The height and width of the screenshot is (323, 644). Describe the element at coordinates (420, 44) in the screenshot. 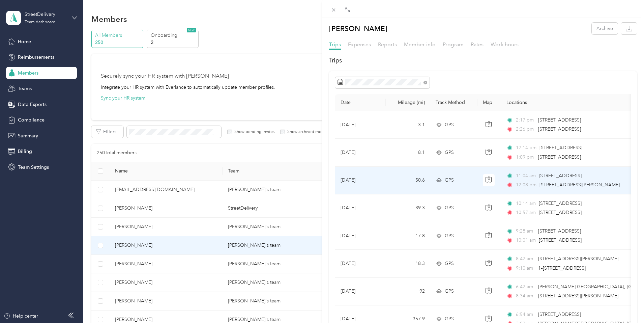

I see `span: Member info` at that location.